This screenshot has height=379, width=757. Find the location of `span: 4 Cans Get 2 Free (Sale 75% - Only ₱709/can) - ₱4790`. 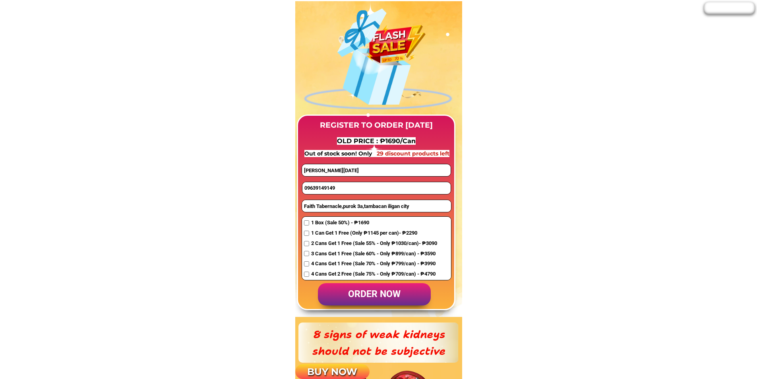

span: 4 Cans Get 2 Free (Sale 75% - Only ₱709/can) - ₱4790 is located at coordinates (374, 274).